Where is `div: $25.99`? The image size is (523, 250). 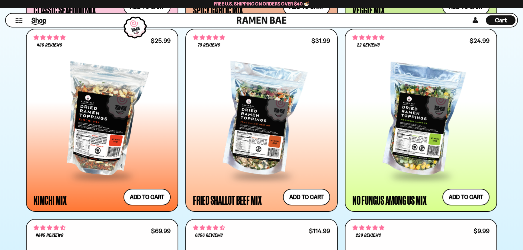 div: $25.99 is located at coordinates (161, 40).